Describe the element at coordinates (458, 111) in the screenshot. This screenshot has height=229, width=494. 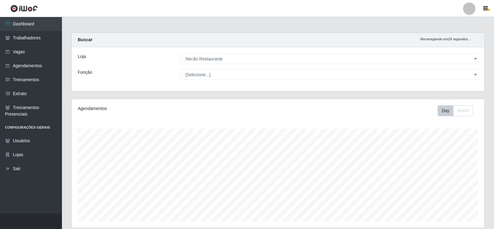
I see `div: Toolbar with button groups` at that location.